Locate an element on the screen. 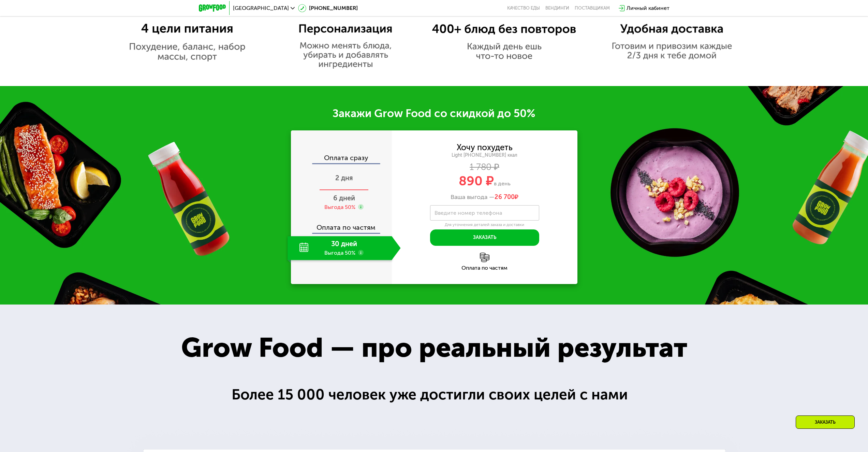  span: 6 дней is located at coordinates (345, 198).